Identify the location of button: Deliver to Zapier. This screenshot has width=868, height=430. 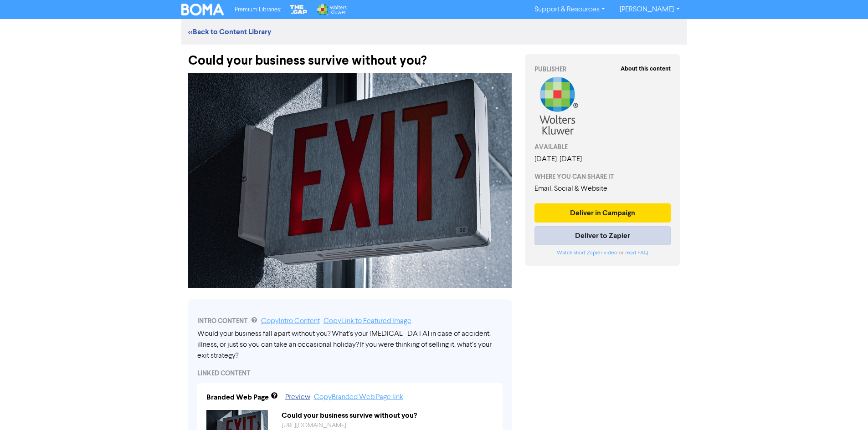
(603, 236).